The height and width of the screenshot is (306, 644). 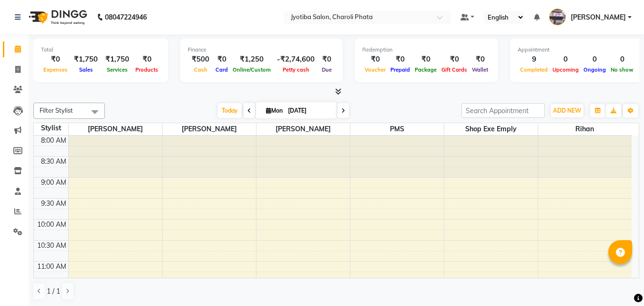 What do you see at coordinates (577, 50) in the screenshot?
I see `div: Appointment` at bounding box center [577, 50].